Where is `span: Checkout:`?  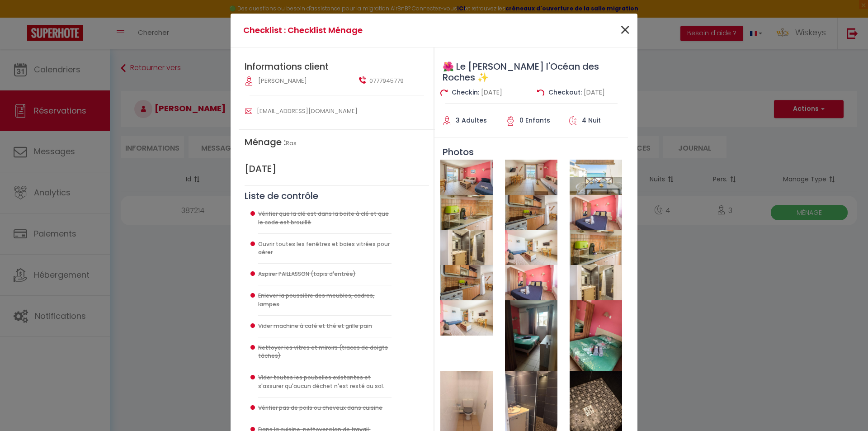 span: Checkout: is located at coordinates (565, 92).